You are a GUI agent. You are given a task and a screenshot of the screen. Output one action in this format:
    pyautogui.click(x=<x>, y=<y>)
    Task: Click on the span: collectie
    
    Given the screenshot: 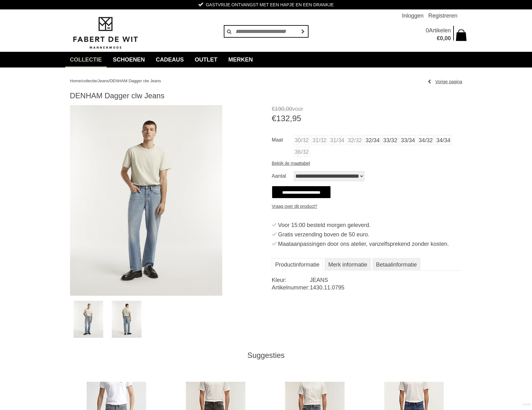 What is the action you would take?
    pyautogui.click(x=89, y=81)
    